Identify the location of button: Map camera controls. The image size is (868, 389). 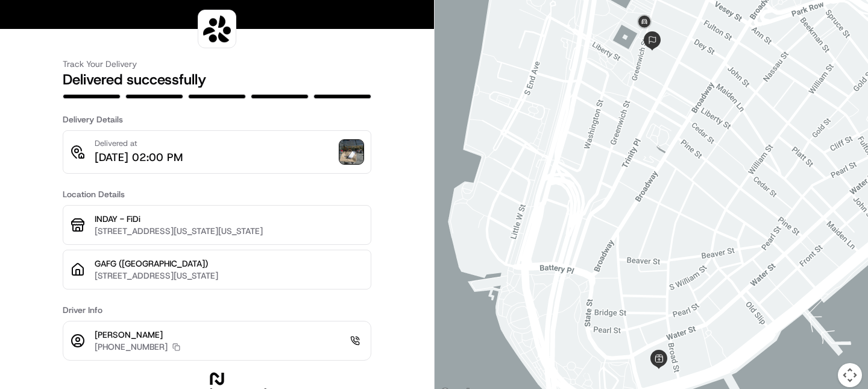
(850, 375).